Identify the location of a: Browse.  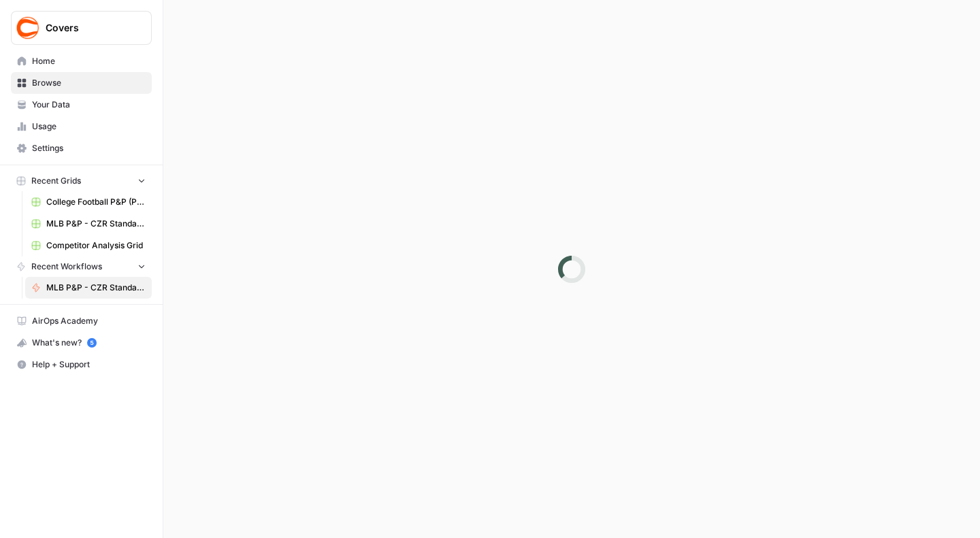
(81, 83).